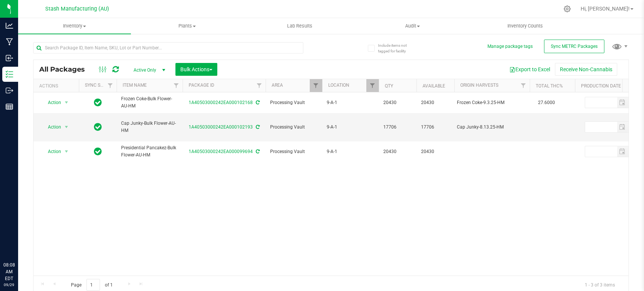 The height and width of the screenshot is (291, 644). I want to click on button: Bulk Actions, so click(196, 69).